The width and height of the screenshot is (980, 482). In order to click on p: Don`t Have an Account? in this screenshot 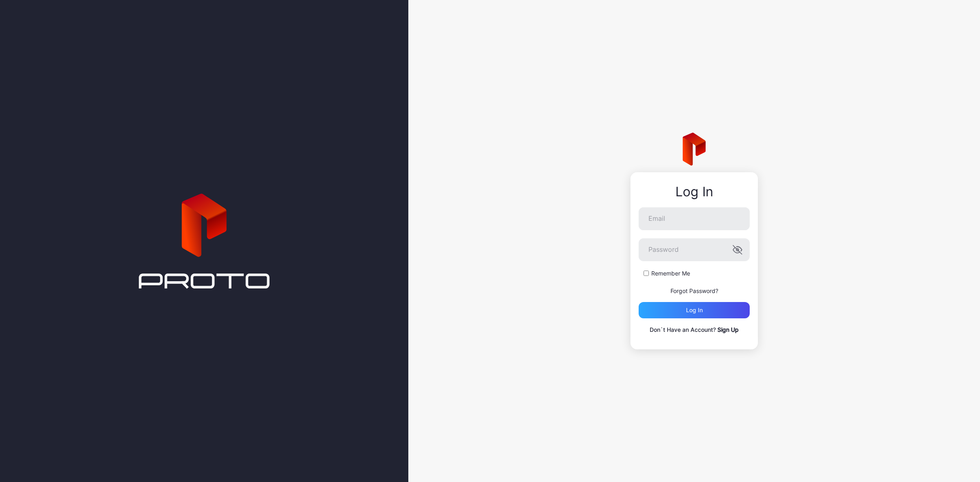, I will do `click(694, 330)`.